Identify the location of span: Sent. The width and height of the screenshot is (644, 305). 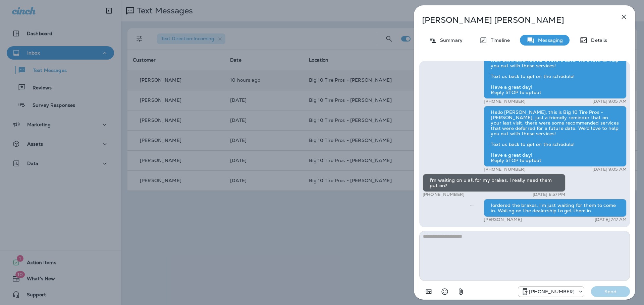
(472, 205).